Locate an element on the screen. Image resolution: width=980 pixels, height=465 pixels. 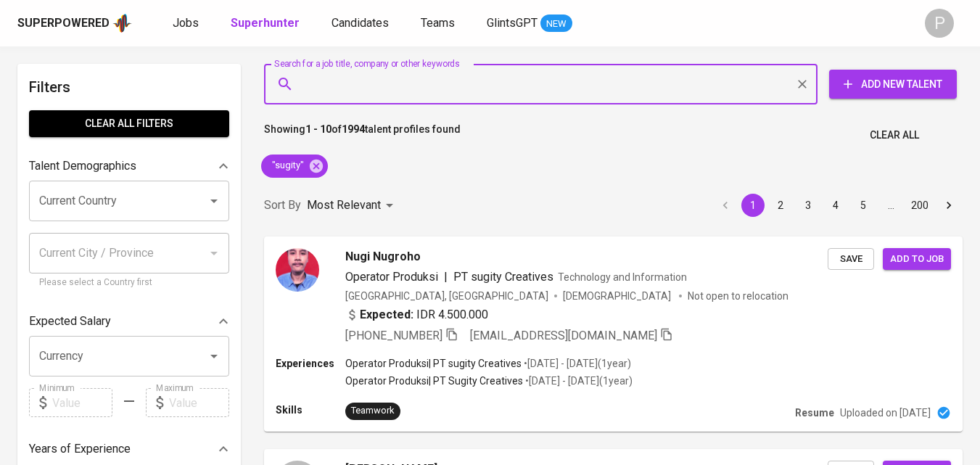
span: Save is located at coordinates (851, 259).